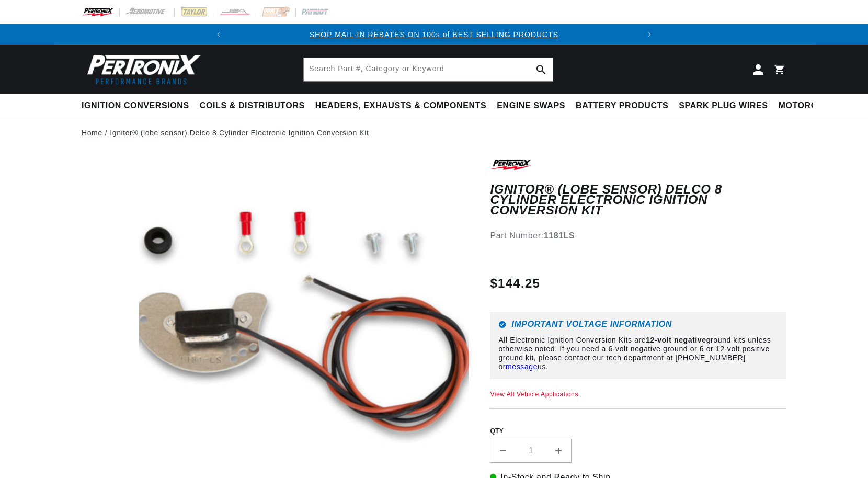 This screenshot has height=478, width=868. Describe the element at coordinates (810, 105) in the screenshot. I see `span: Motorcycle` at that location.